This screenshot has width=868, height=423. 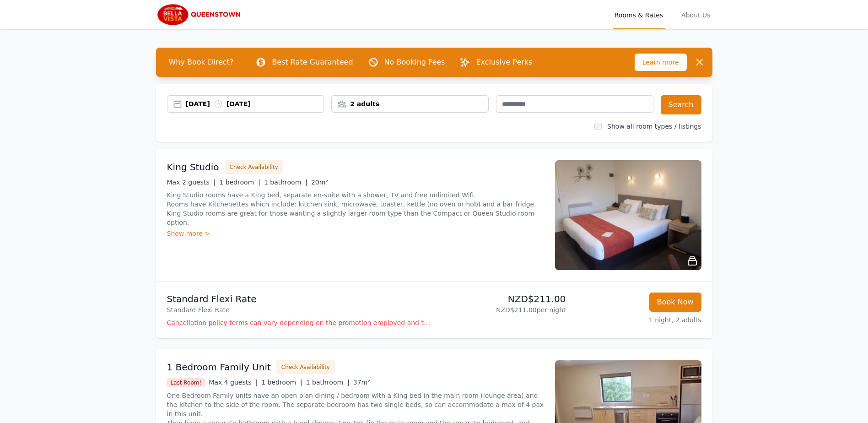 What do you see at coordinates (675, 302) in the screenshot?
I see `button: Book Now` at bounding box center [675, 302].